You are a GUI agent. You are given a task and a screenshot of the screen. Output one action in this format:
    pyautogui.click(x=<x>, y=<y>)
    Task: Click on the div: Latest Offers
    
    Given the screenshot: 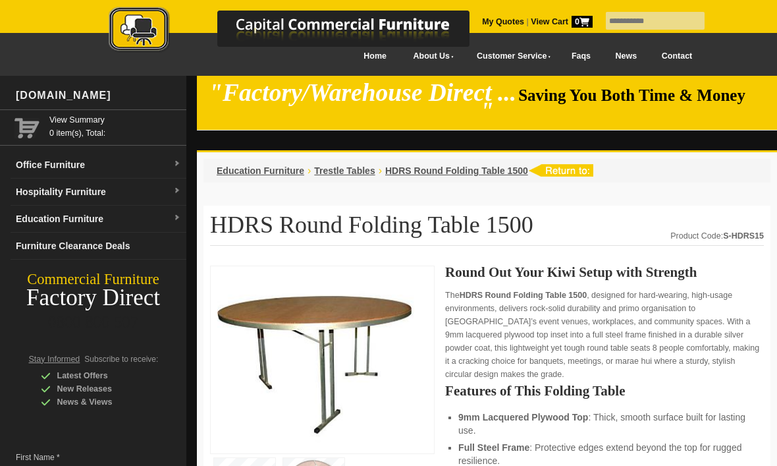 What is the action you would take?
    pyautogui.click(x=103, y=375)
    